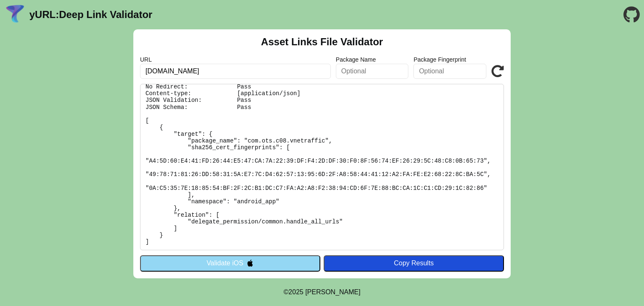  I want to click on label: Package Name, so click(372, 59).